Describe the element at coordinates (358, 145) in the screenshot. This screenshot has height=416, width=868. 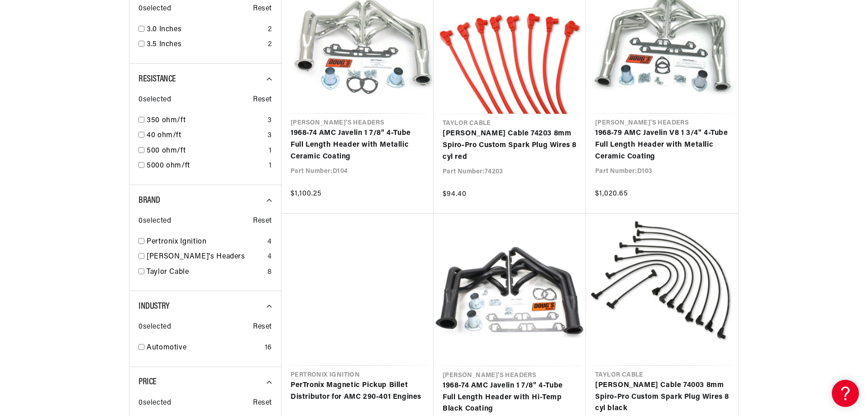
I see `a: 1968-74 AMC Javelin 1 7/8" 4-Tube Full Length Header with Metallic Ceramic Coating` at that location.